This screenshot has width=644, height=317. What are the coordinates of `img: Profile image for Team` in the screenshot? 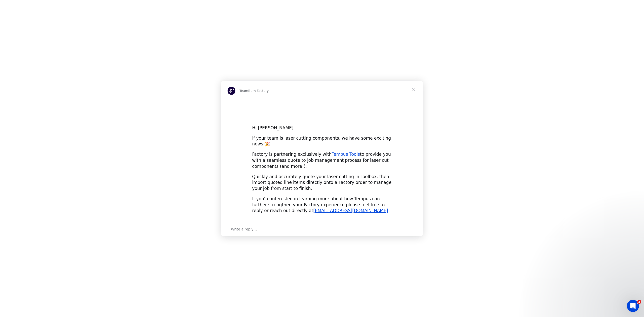 It's located at (231, 91).